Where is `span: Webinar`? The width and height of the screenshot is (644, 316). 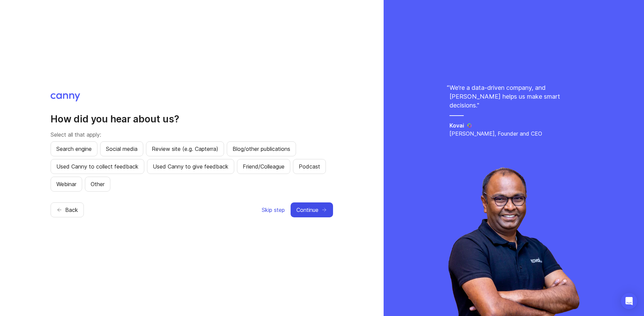
span: Webinar is located at coordinates (66, 184).